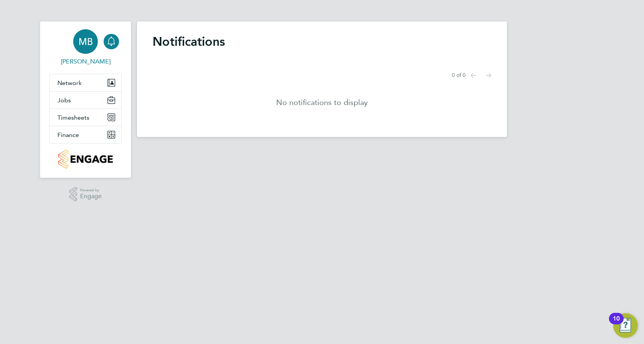 The image size is (644, 344). Describe the element at coordinates (322, 41) in the screenshot. I see `h1: Notifications` at that location.